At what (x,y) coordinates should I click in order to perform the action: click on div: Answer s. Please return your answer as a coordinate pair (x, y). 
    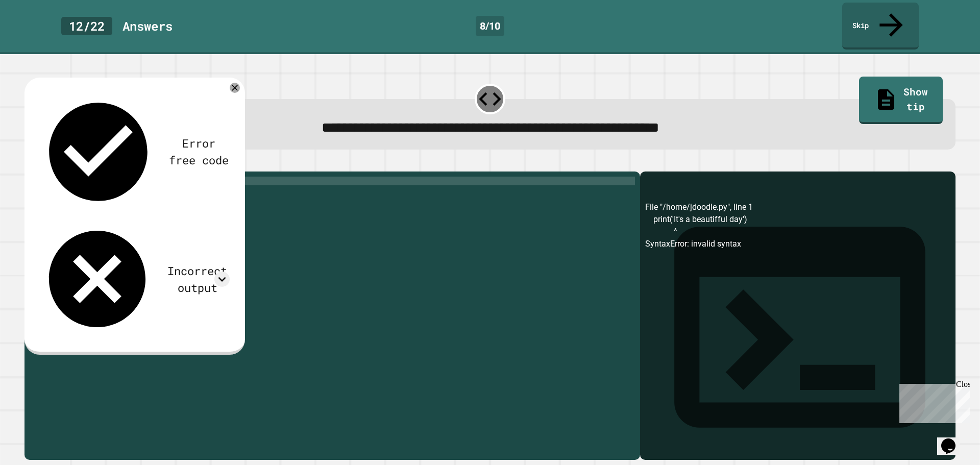
    Looking at the image, I should click on (148, 26).